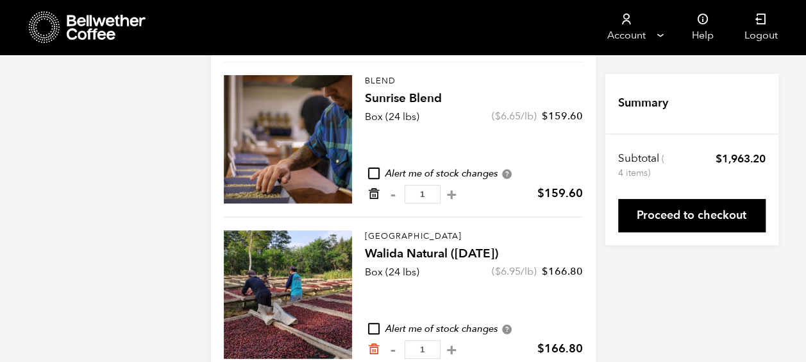 Image resolution: width=806 pixels, height=362 pixels. What do you see at coordinates (643, 103) in the screenshot?
I see `h4: Summary` at bounding box center [643, 103].